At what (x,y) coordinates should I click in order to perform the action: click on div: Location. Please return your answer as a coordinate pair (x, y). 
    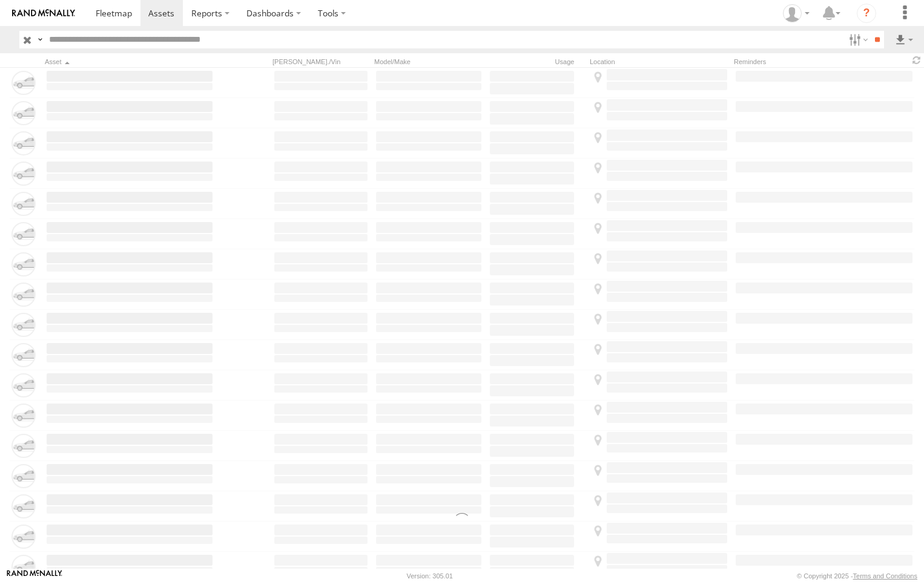
    Looking at the image, I should click on (659, 62).